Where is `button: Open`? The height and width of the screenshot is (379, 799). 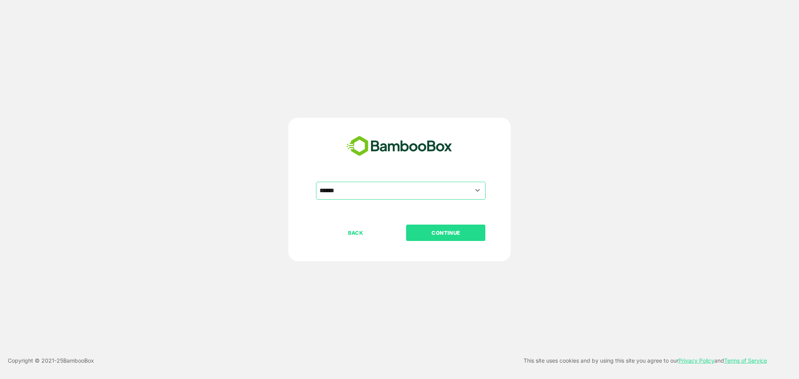 button: Open is located at coordinates (477, 190).